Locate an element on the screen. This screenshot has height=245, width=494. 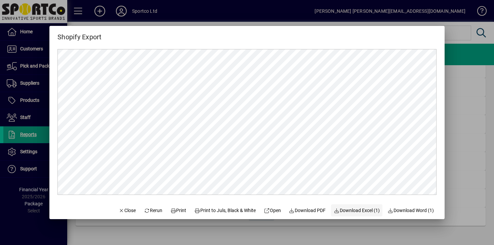
button: Close is located at coordinates (127, 211).